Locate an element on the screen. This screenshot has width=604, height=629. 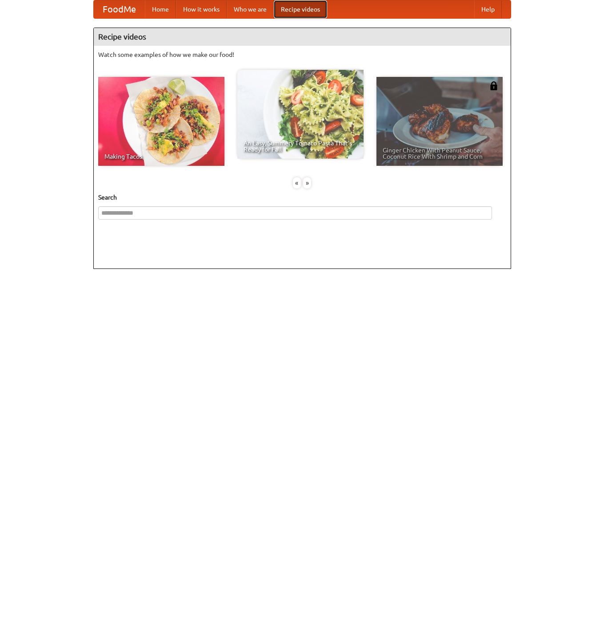
p: Watch some examples of how we make our food! is located at coordinates (302, 55).